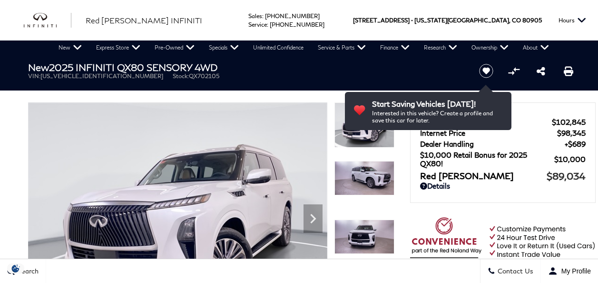 The width and height of the screenshot is (598, 283). I want to click on nav: Main Navigation, so click(303, 48).